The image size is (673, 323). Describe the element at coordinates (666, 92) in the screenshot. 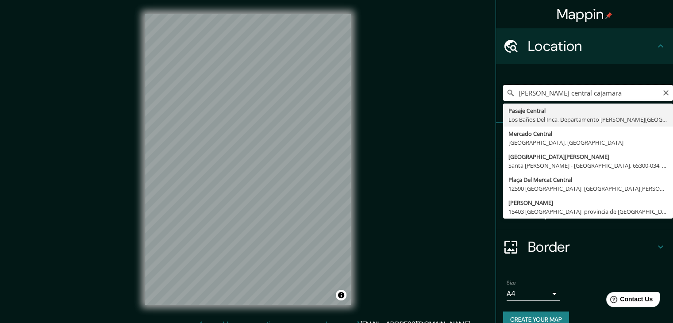

I see `button: Clear` at that location.